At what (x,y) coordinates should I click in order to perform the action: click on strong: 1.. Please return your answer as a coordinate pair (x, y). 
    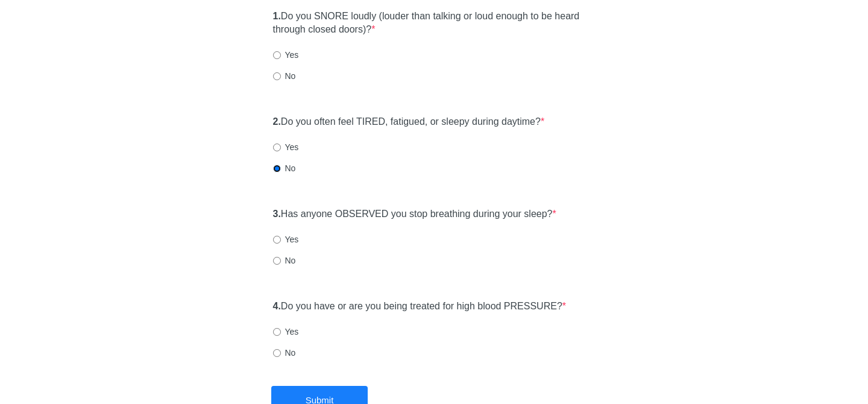
    Looking at the image, I should click on (277, 15).